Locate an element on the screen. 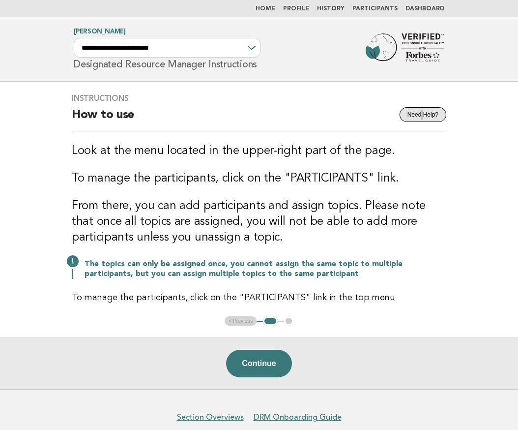  a: Participants is located at coordinates (375, 9).